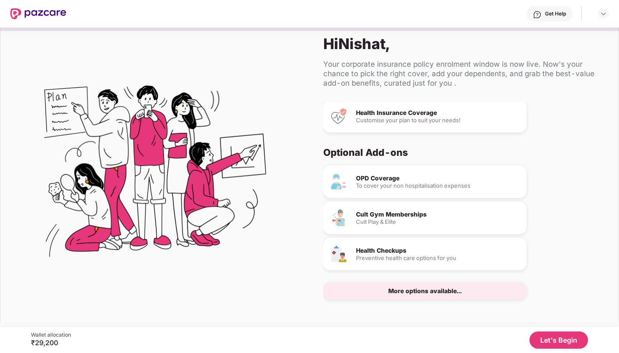 Image resolution: width=619 pixels, height=353 pixels. I want to click on div: Health Checkups, so click(438, 251).